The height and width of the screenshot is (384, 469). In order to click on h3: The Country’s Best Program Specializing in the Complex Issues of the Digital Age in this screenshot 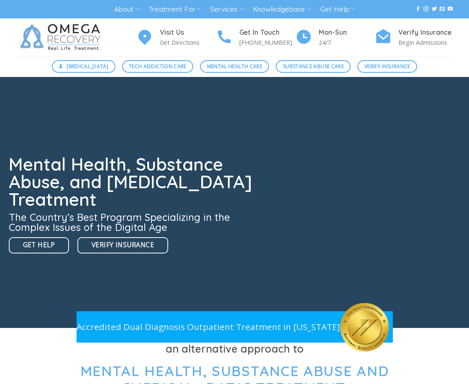, I will do `click(133, 222)`.